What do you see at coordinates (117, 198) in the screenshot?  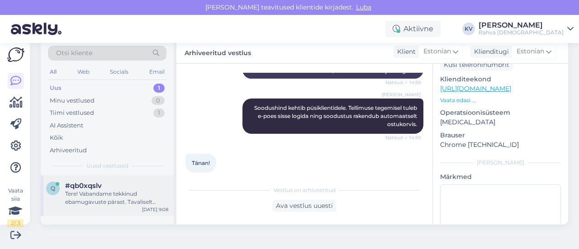 I see `div: Tere! Vabandame tekkinud ebamugavuste pärast. Tavaliselt peaksid tooted ostukorvi alles jääma. Pa...` at bounding box center [117, 198].